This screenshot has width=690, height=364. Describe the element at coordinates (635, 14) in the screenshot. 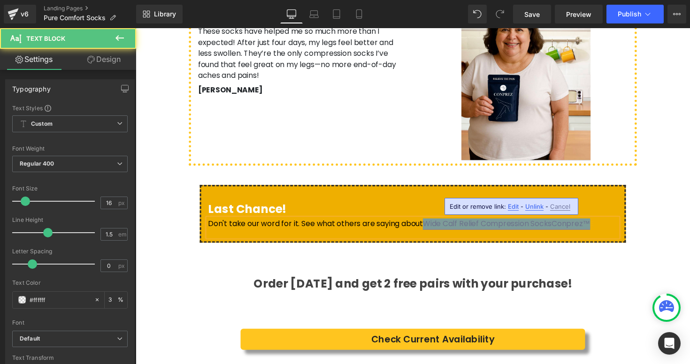

I see `button: Publish` at that location.